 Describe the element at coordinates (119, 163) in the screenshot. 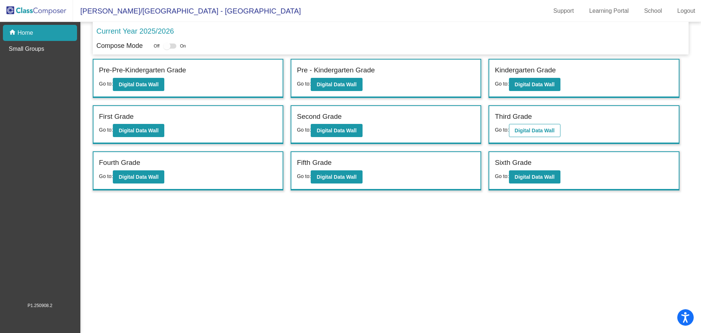

I see `label: Fourth Grade` at that location.